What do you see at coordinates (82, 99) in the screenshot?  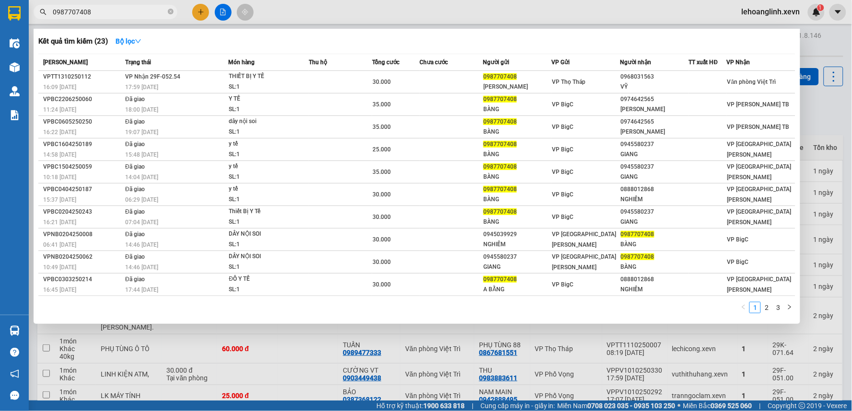 I see `div: VPBC2206250060` at bounding box center [82, 99].